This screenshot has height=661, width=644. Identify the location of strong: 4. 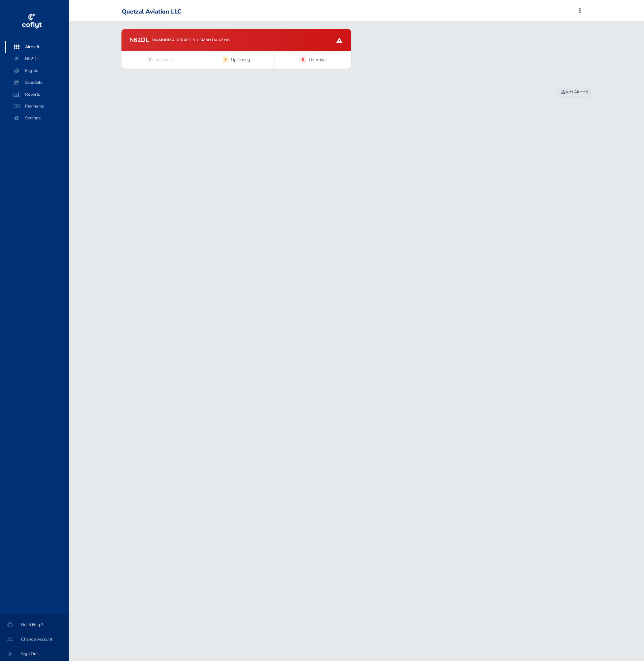
(225, 60).